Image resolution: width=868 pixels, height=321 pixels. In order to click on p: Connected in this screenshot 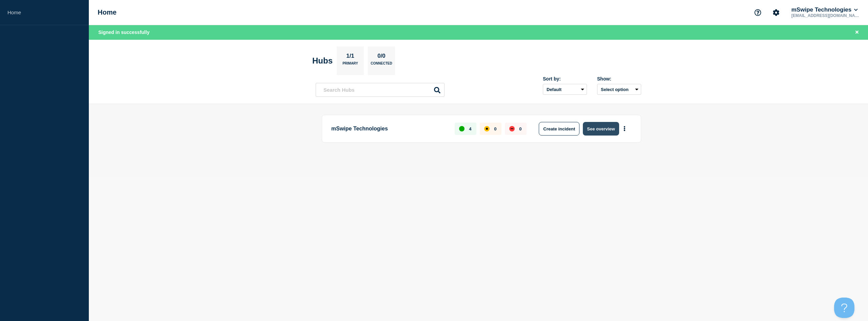, I will do `click(381, 65)`.